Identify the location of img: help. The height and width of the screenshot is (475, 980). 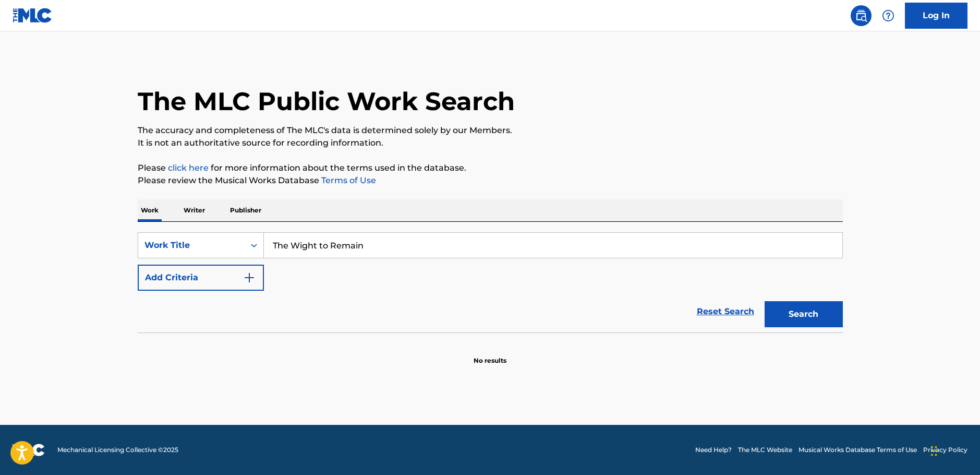
(888, 15).